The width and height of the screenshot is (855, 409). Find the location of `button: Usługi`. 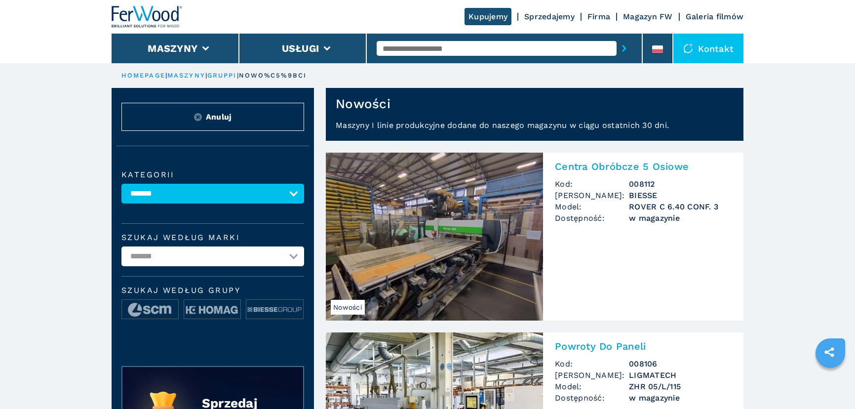

button: Usługi is located at coordinates (300, 48).